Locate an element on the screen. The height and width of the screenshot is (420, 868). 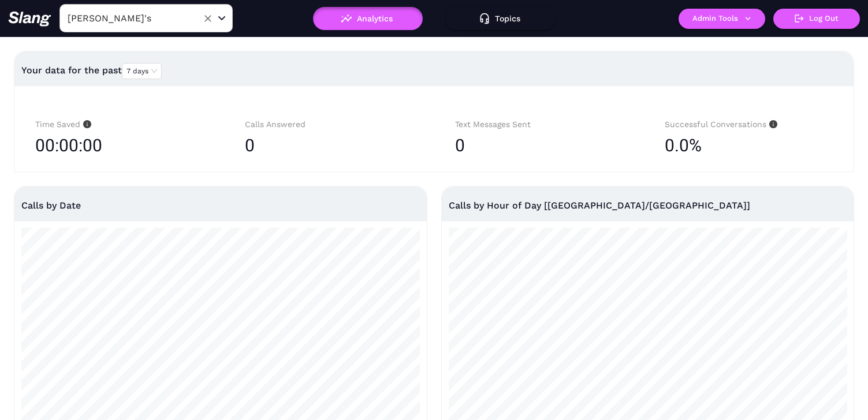
a: Topics is located at coordinates (501, 19).